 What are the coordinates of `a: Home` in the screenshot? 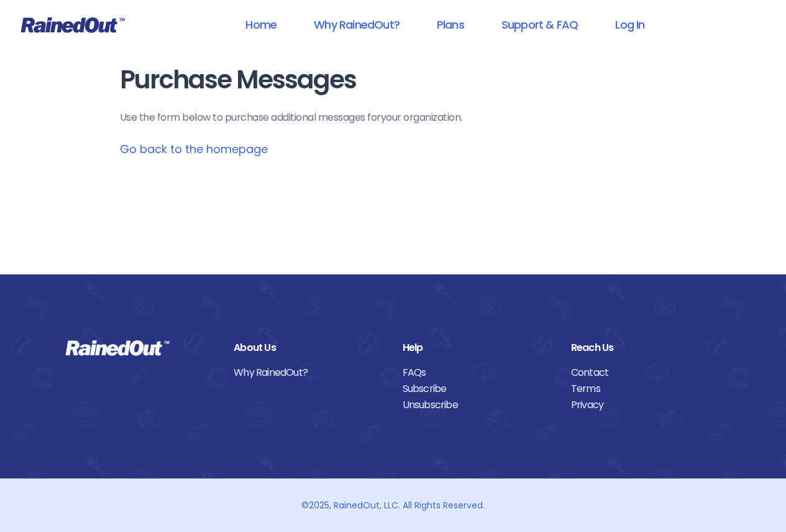 It's located at (261, 24).